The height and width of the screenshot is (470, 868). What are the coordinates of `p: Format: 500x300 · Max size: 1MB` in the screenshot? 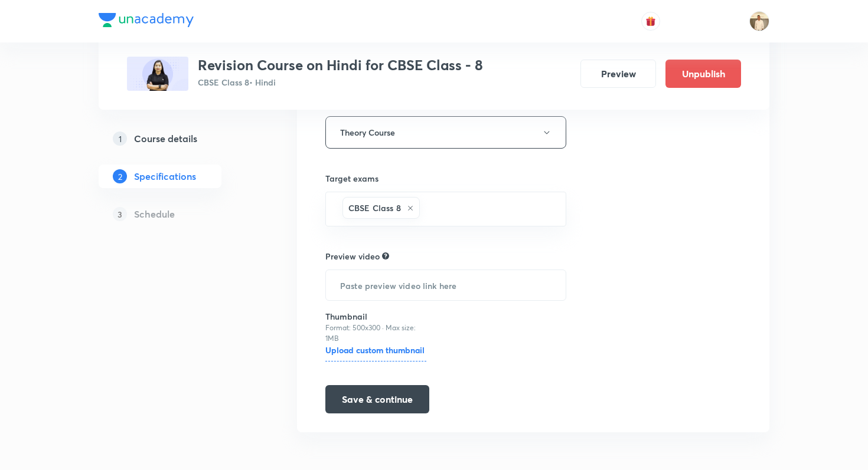 It's located at (375, 333).